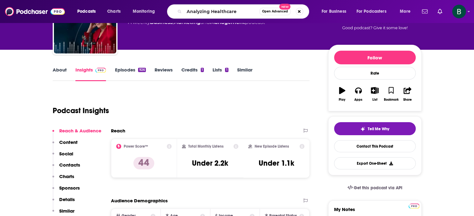 This screenshot has width=474, height=216. Describe the element at coordinates (66, 154) in the screenshot. I see `p: Social` at that location.